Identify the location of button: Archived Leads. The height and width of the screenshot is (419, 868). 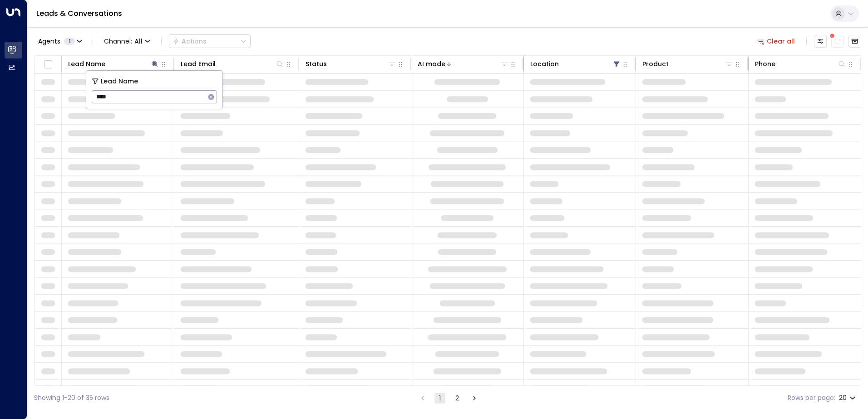
(855, 41).